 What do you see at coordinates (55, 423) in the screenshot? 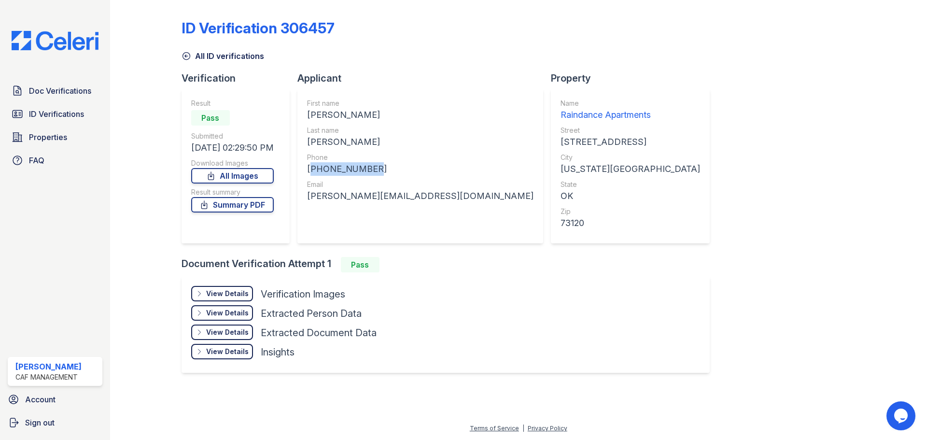
I see `a: Sign out` at bounding box center [55, 423].